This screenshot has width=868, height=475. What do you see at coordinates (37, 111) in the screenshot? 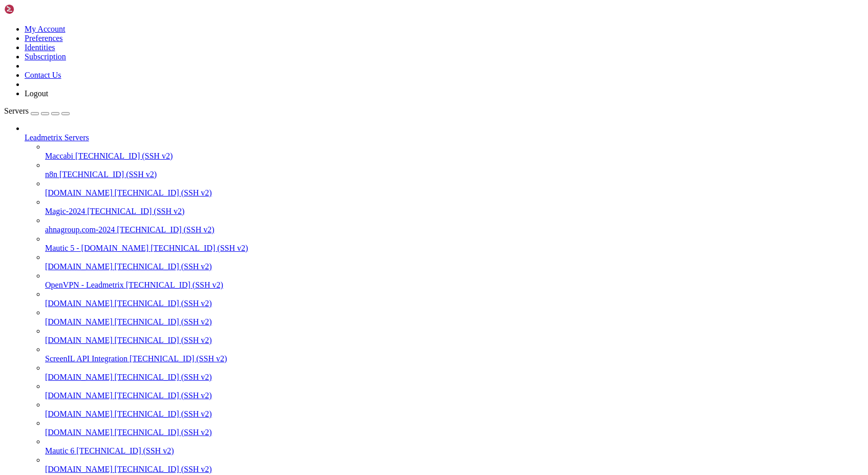
I see `a: Servers` at bounding box center [37, 111].